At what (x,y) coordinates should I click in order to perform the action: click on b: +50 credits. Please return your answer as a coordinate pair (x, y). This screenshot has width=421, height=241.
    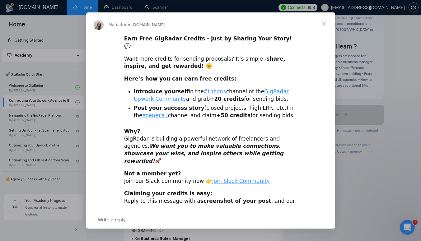
    Looking at the image, I should click on (233, 115).